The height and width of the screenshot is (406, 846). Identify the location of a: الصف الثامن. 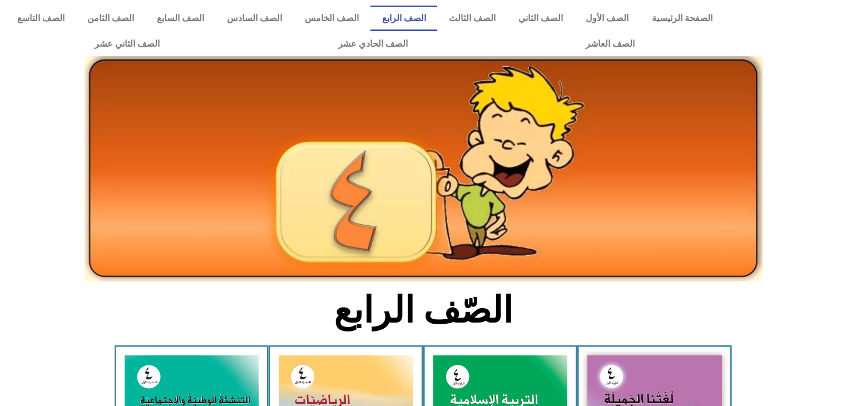
(110, 18).